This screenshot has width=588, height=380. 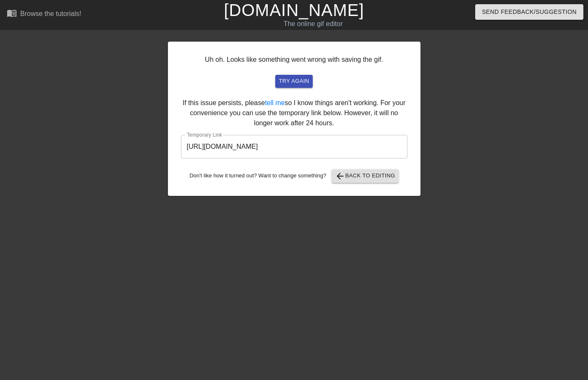 What do you see at coordinates (294, 118) in the screenshot?
I see `div: Uh oh. Looks like something went wrong with saving the gif. If this issue persists, please so I k...` at bounding box center [294, 118].